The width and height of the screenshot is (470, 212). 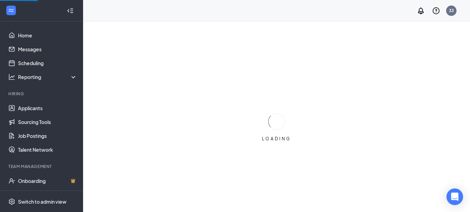 I want to click on svg: Notifications, so click(x=421, y=11).